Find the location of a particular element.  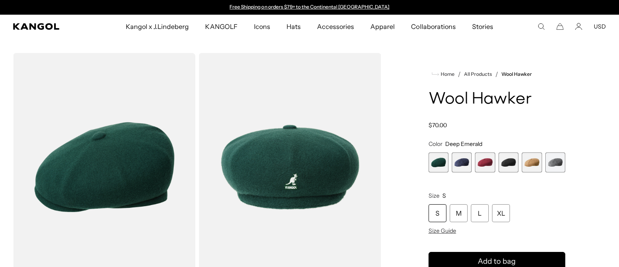

h1: Wool Hawker is located at coordinates (497, 99).